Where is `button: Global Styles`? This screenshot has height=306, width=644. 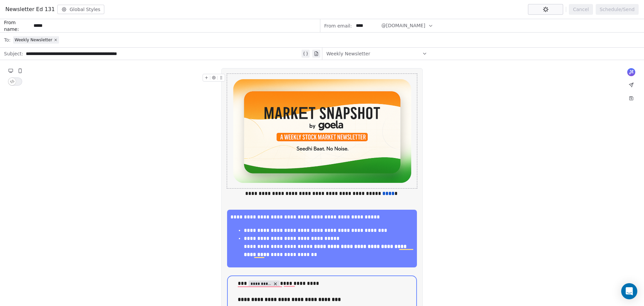
button: Global Styles is located at coordinates (81, 9).